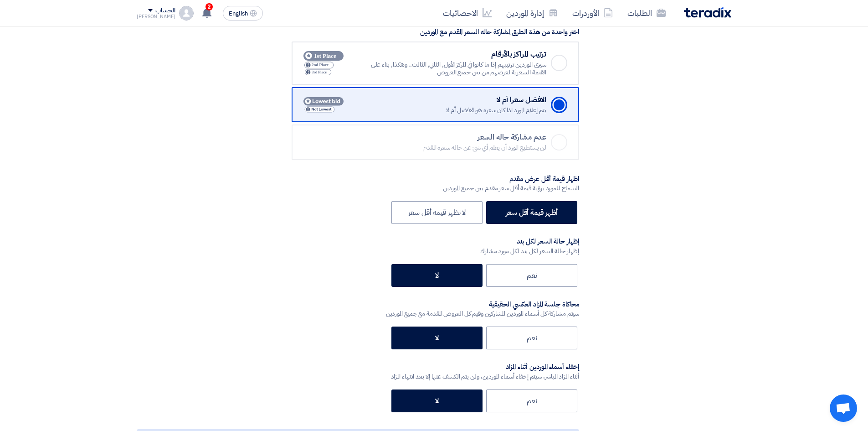 Image resolution: width=868 pixels, height=431 pixels. What do you see at coordinates (532, 13) in the screenshot?
I see `a: إدارة الموردين` at bounding box center [532, 13].